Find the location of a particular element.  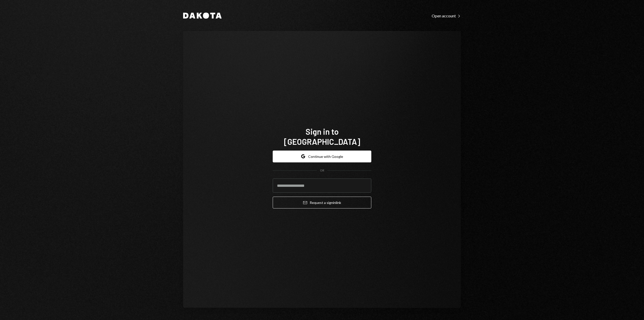

div: Open account is located at coordinates (446, 16).